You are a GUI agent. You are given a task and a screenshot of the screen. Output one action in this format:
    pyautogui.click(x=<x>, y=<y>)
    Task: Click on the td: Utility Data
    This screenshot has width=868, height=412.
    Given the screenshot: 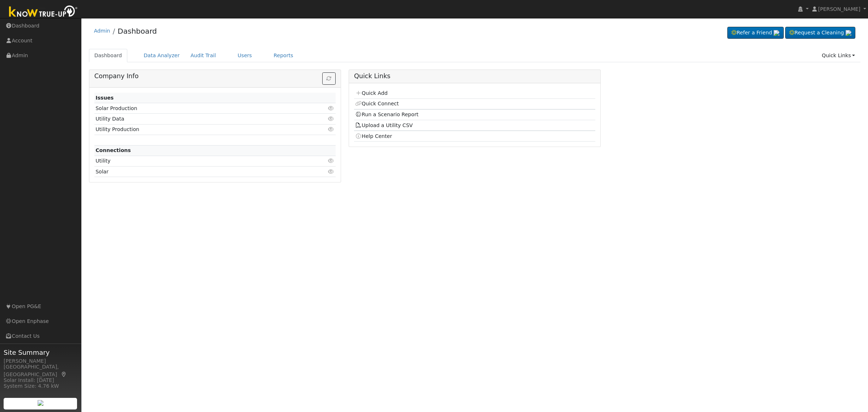 What is the action you would take?
    pyautogui.click(x=195, y=119)
    